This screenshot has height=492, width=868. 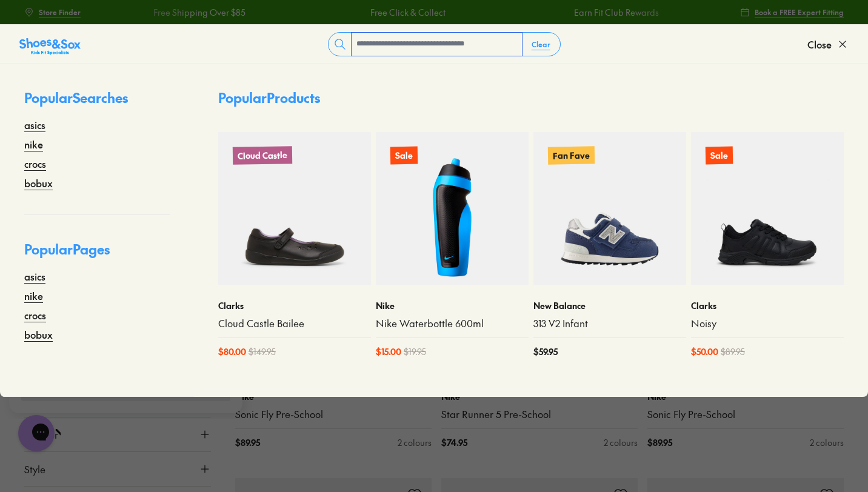 I want to click on div: Reply to the campaigns, so click(x=125, y=93).